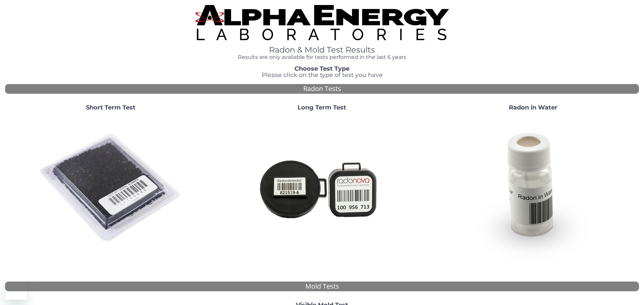 Image resolution: width=644 pixels, height=305 pixels. What do you see at coordinates (533, 188) in the screenshot?
I see `img: RadoninWater.jpg` at bounding box center [533, 188].